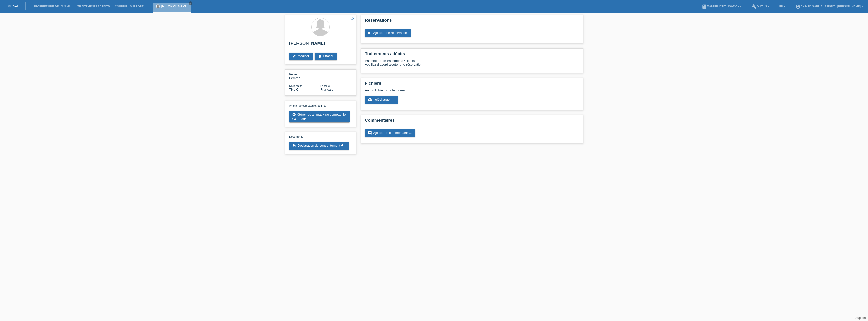 The width and height of the screenshot is (868, 321). What do you see at coordinates (93, 6) in the screenshot?
I see `a: Traitements / débits` at bounding box center [93, 6].